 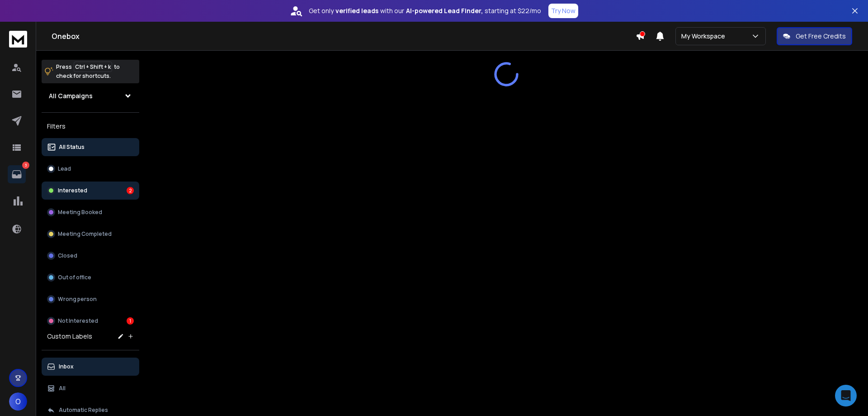 What do you see at coordinates (814, 36) in the screenshot?
I see `button: Get Free Credits` at bounding box center [814, 36].